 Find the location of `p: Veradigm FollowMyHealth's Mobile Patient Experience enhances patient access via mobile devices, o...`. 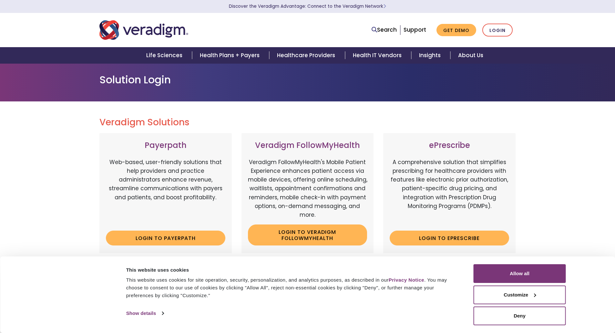

p: Veradigm FollowMyHealth's Mobile Patient Experience enhances patient access via mobile devices, o... is located at coordinates (307, 188).